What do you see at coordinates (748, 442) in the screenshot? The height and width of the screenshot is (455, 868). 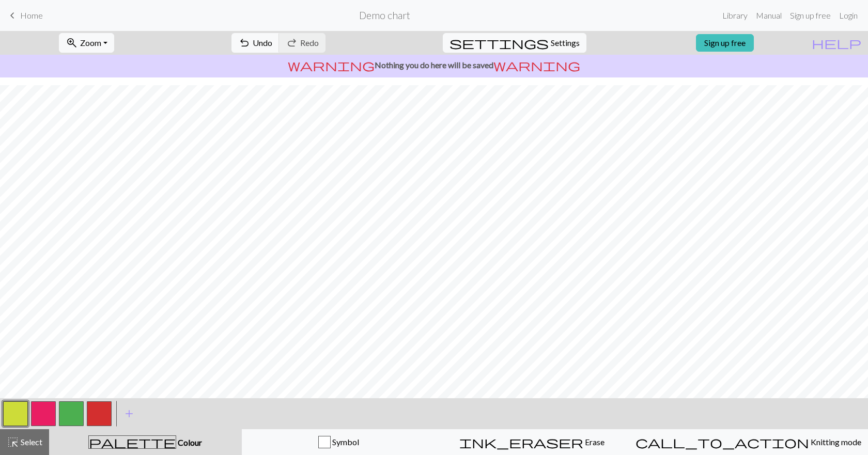 I see `button: Knitting mode` at bounding box center [748, 442].